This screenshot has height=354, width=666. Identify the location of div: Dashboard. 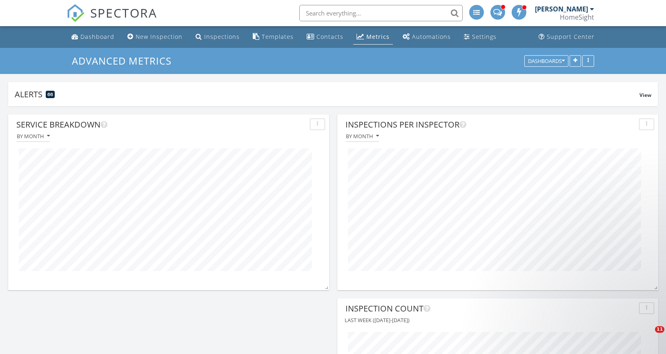
(97, 36).